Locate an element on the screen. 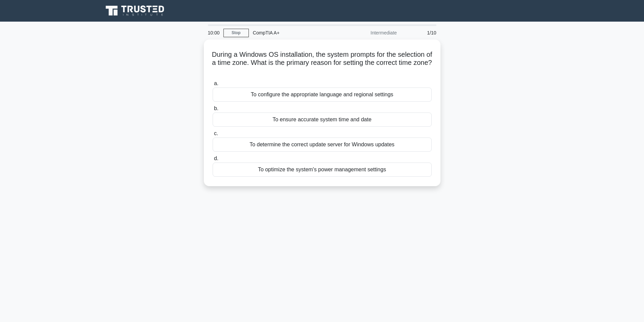 The height and width of the screenshot is (322, 644). span: a. is located at coordinates (216, 83).